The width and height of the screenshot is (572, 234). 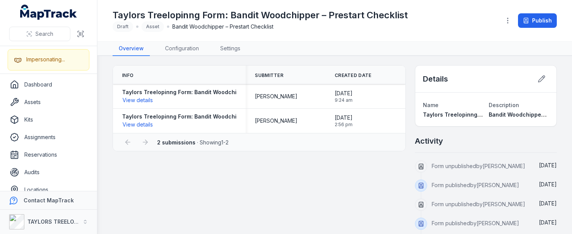 I want to click on a: Assignments, so click(x=48, y=137).